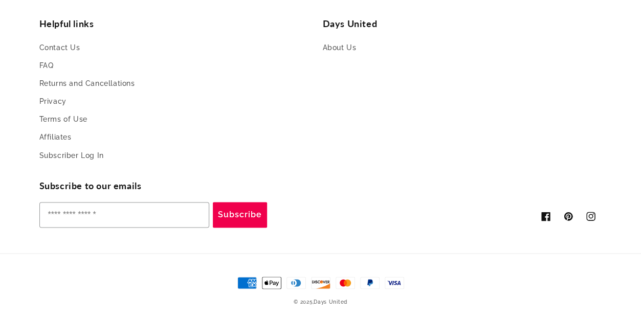 This screenshot has height=317, width=641. I want to click on h2: Helpful links, so click(179, 24).